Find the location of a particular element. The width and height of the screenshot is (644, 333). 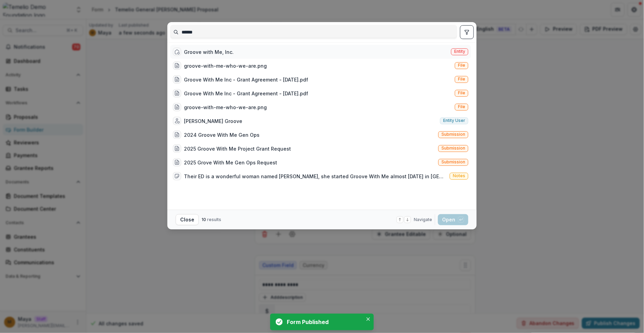

div: Form Published is located at coordinates (324, 322).